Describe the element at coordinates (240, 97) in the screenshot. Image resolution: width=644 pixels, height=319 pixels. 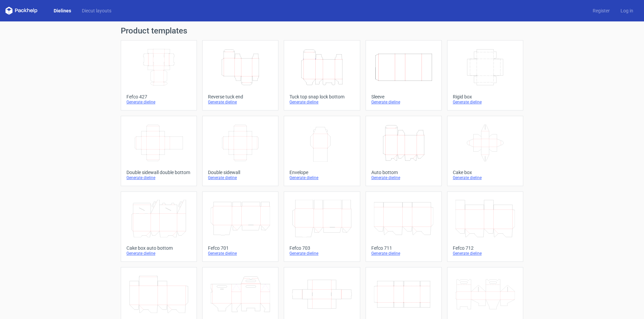
I see `div: Reverse tuck end` at that location.